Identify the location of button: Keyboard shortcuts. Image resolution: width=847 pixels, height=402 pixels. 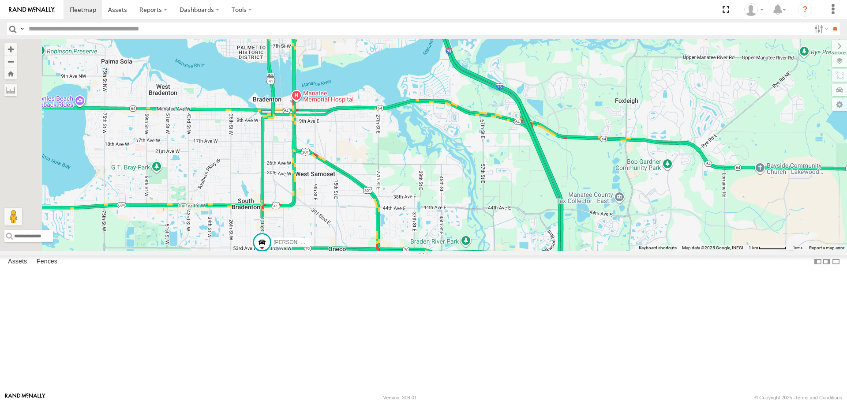
(658, 248).